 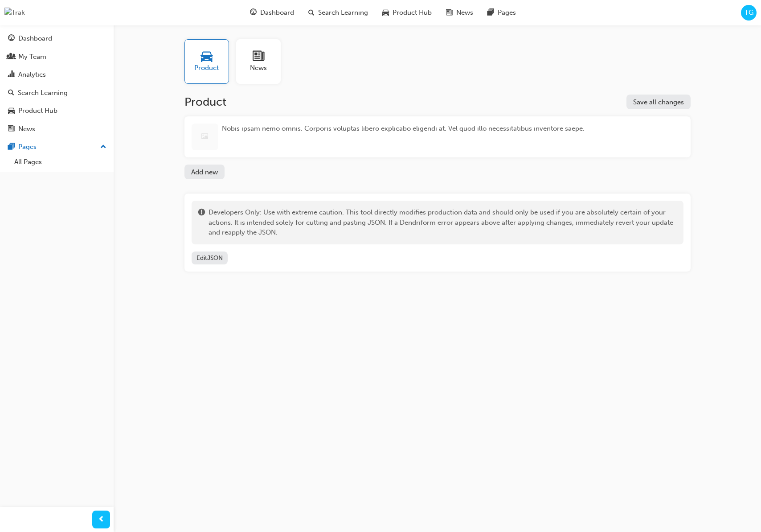 I want to click on span: TG, so click(x=749, y=13).